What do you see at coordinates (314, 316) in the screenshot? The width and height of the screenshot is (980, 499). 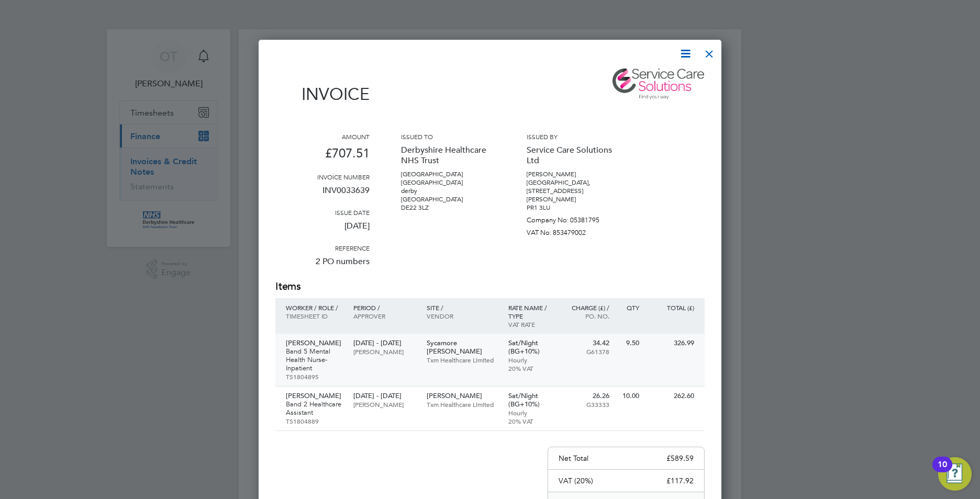 I see `p: Timesheet ID` at bounding box center [314, 316].